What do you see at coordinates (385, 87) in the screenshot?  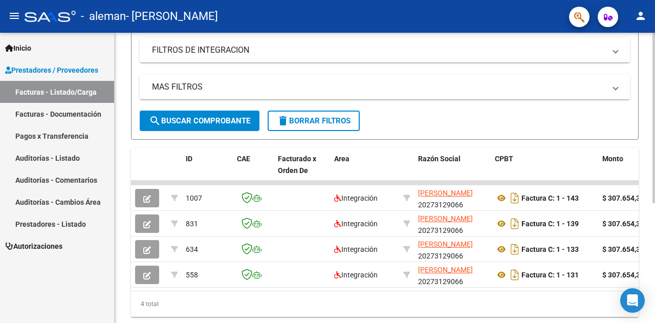 I see `mat-expansion-panel-header: MAS FILTROS` at bounding box center [385, 87].